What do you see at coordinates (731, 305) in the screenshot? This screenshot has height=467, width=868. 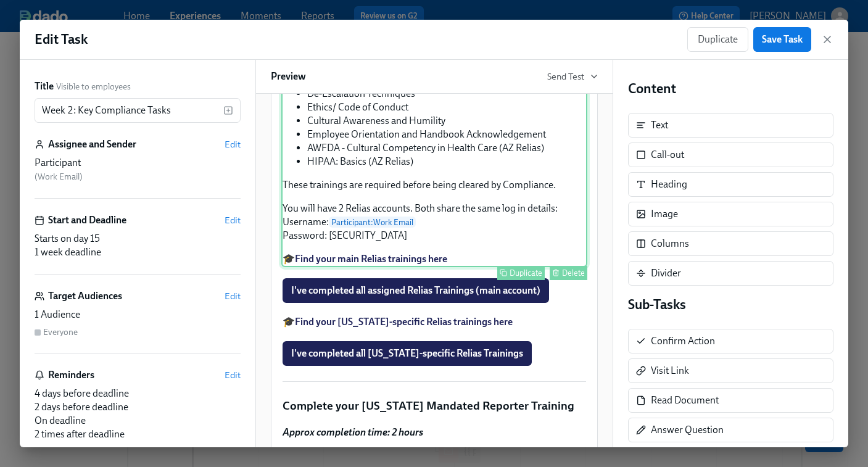 I see `h4: Sub-Tasks` at bounding box center [731, 305].